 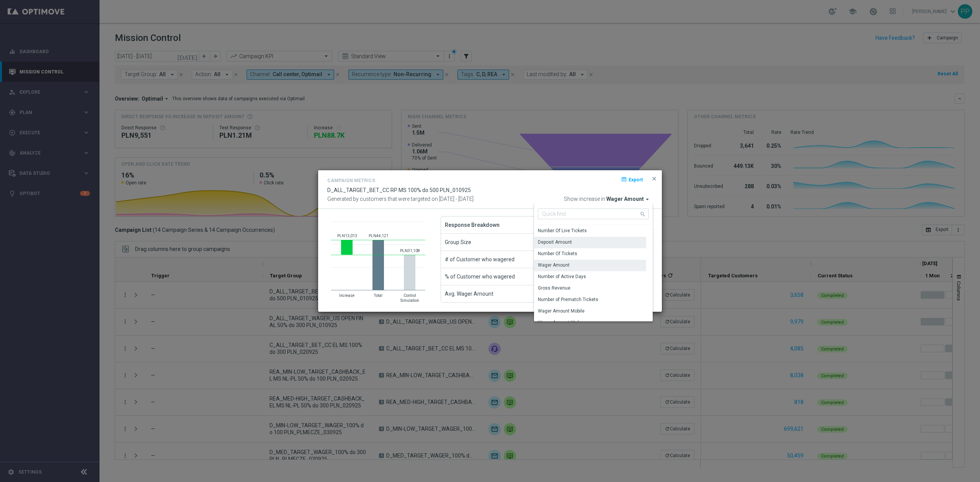 What do you see at coordinates (382, 199) in the screenshot?
I see `span: Generated by customers that were targeted on` at bounding box center [382, 199].